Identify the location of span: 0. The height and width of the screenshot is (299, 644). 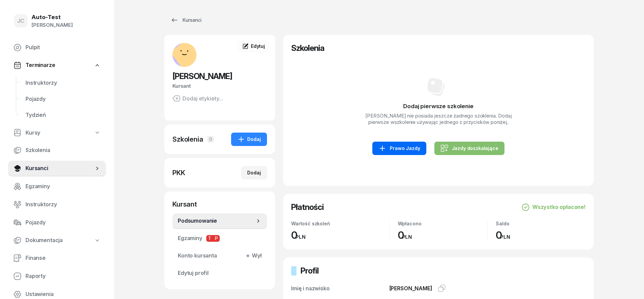
(211, 140).